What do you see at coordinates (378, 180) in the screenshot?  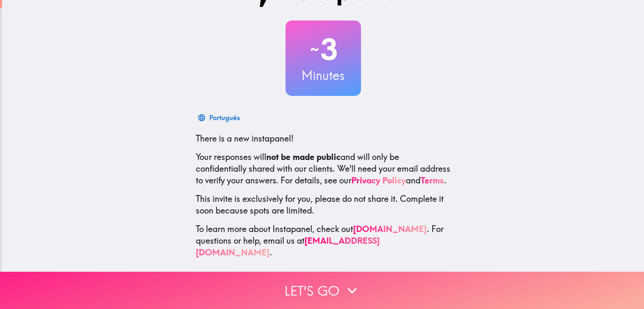 I see `a: Privacy Policy` at bounding box center [378, 180].